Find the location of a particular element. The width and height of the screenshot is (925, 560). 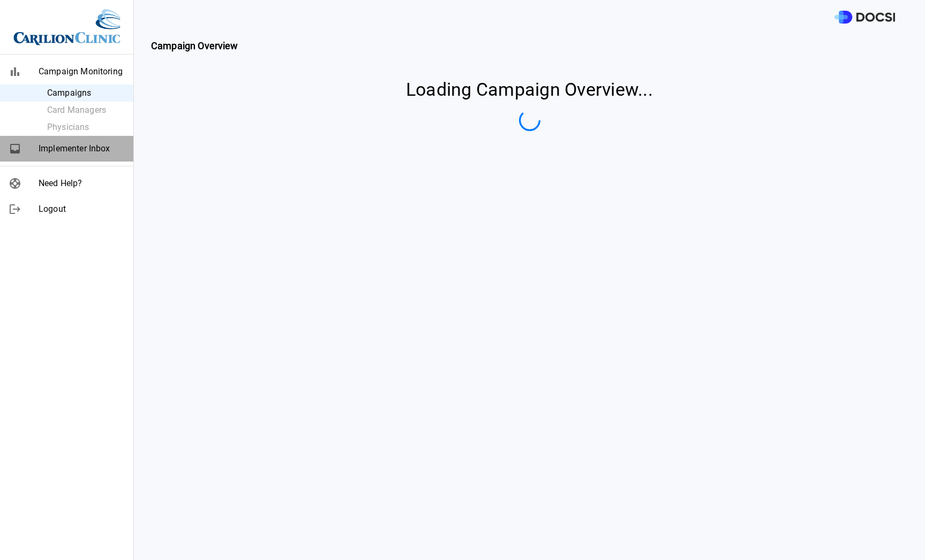

span: Logout is located at coordinates (82, 210).